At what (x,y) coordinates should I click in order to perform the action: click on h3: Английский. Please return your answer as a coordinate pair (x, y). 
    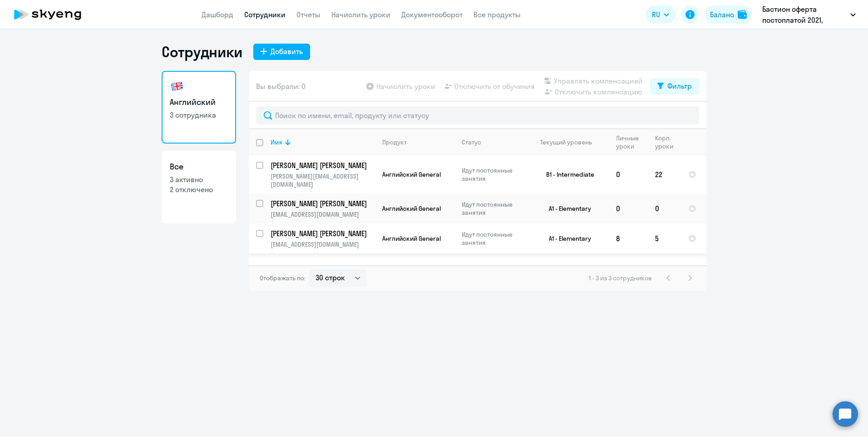
    Looking at the image, I should click on (198, 102).